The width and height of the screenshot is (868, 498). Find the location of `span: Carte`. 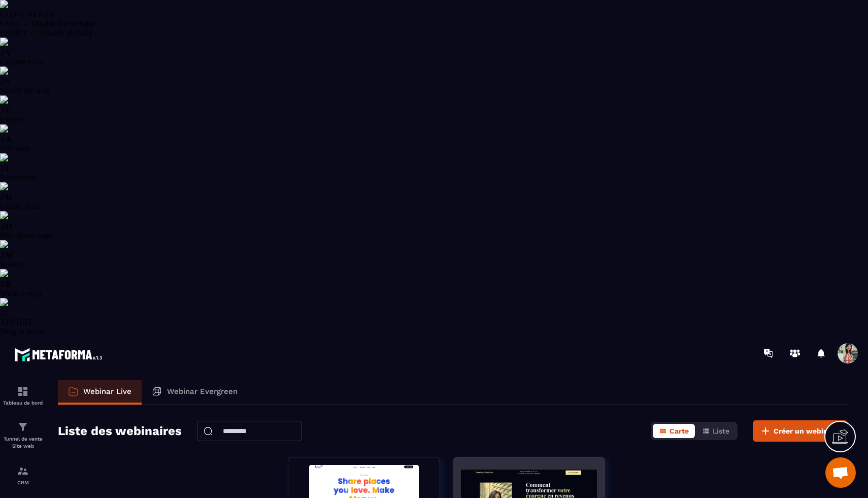

span: Carte is located at coordinates (679, 431).